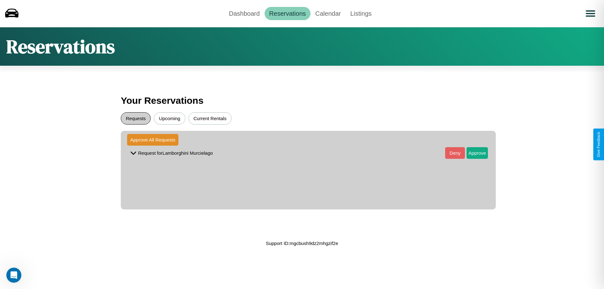 Image resolution: width=604 pixels, height=289 pixels. What do you see at coordinates (455, 153) in the screenshot?
I see `button: Deny` at bounding box center [455, 153].